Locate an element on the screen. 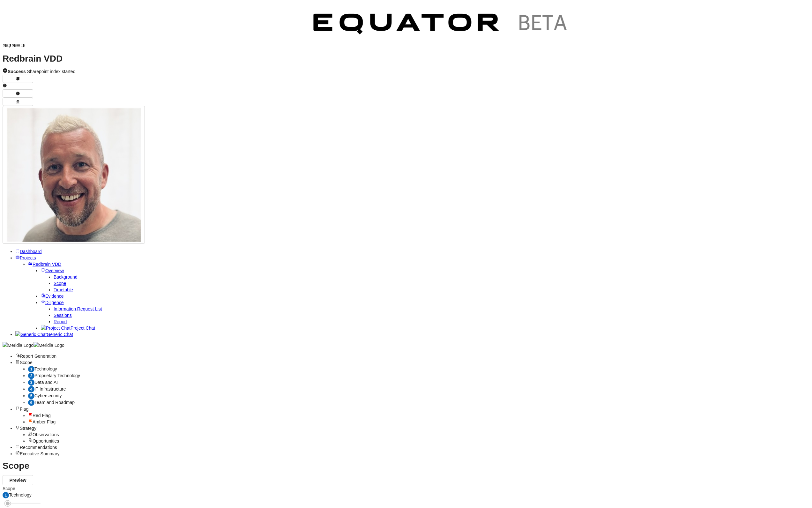  img: Generic Chat is located at coordinates (31, 334).